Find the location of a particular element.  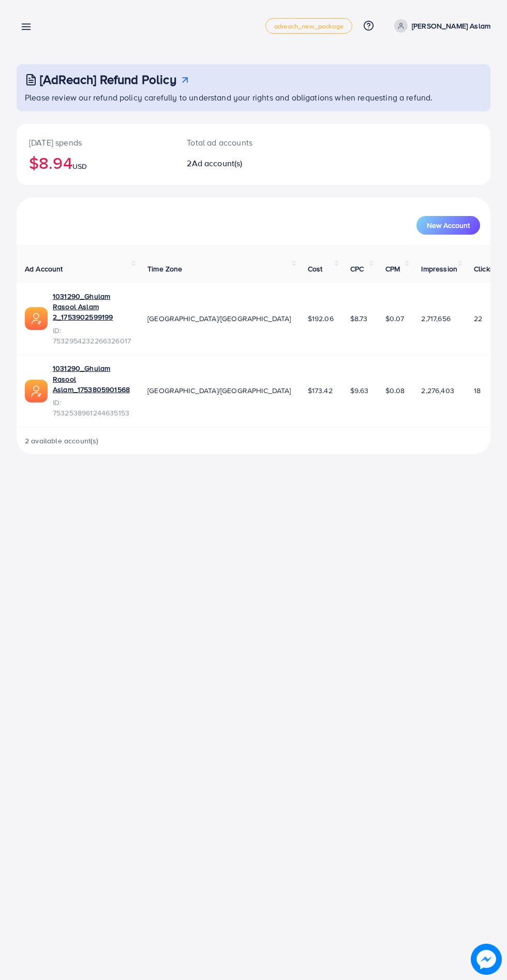

span: 2,276,403 is located at coordinates (437, 391).